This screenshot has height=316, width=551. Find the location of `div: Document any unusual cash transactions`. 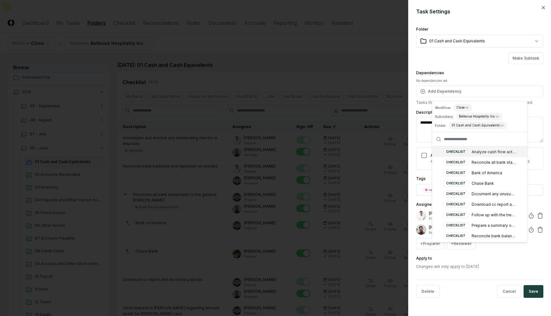

div: Document any unusual cash transactions is located at coordinates (494, 194).